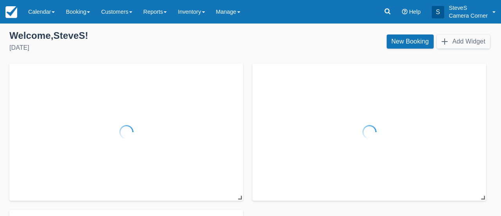 This screenshot has height=216, width=501. What do you see at coordinates (464, 42) in the screenshot?
I see `button: Add Widget` at bounding box center [464, 42].